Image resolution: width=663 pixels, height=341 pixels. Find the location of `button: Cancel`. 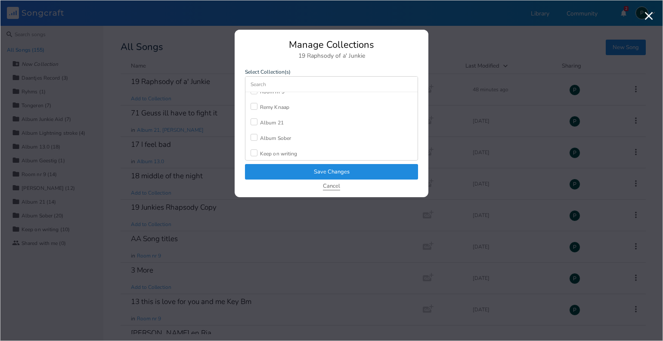

button: Cancel is located at coordinates (331, 186).